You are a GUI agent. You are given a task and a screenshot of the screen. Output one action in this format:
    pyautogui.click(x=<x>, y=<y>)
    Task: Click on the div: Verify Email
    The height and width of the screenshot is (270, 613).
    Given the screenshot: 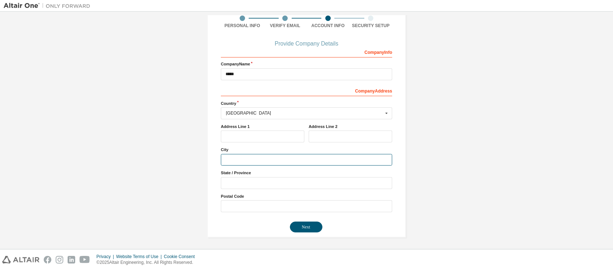 What is the action you would take?
    pyautogui.click(x=285, y=26)
    